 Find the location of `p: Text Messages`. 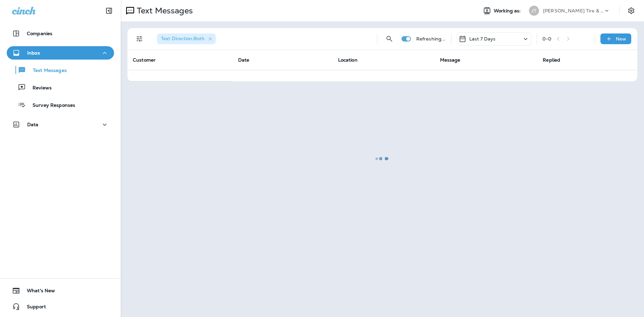

p: Text Messages is located at coordinates (46, 71).